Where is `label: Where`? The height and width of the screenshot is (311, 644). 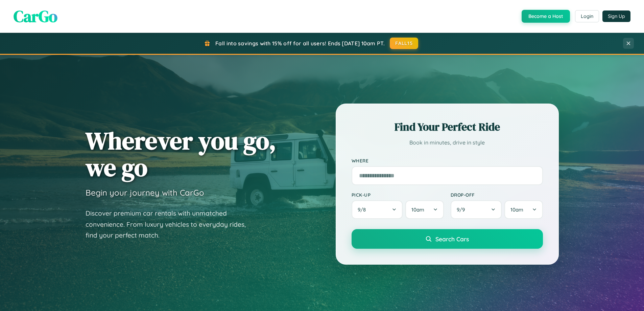
label: Where is located at coordinates (447, 160).